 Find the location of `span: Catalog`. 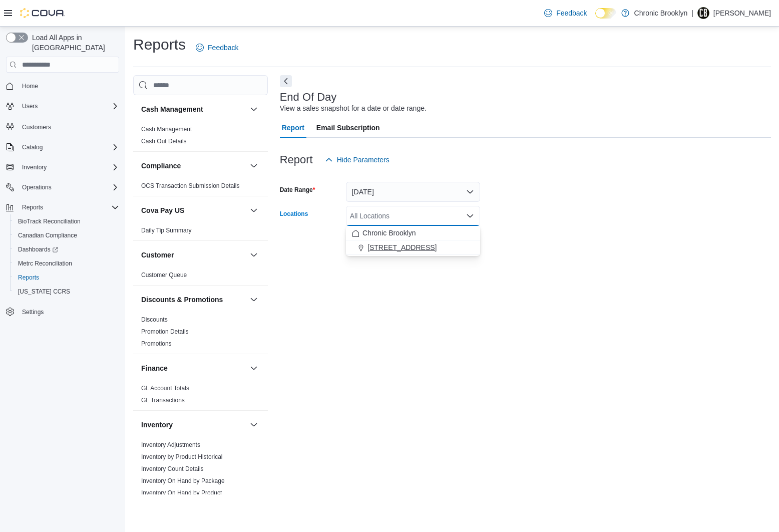

span: Catalog is located at coordinates (69, 147).